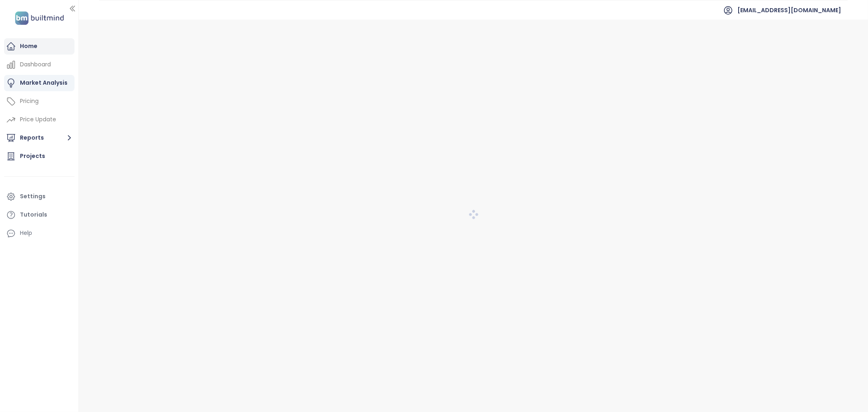  Describe the element at coordinates (39, 47) in the screenshot. I see `a: Home` at that location.